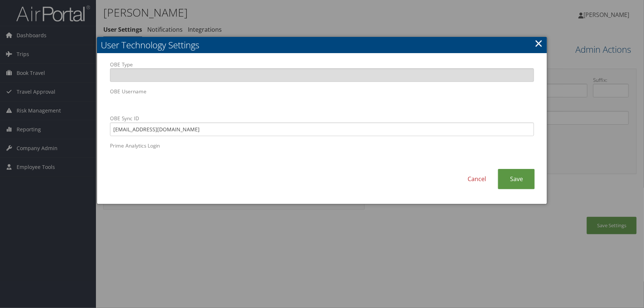 The width and height of the screenshot is (644, 308). I want to click on h2: User Technology Settings, so click(322, 45).